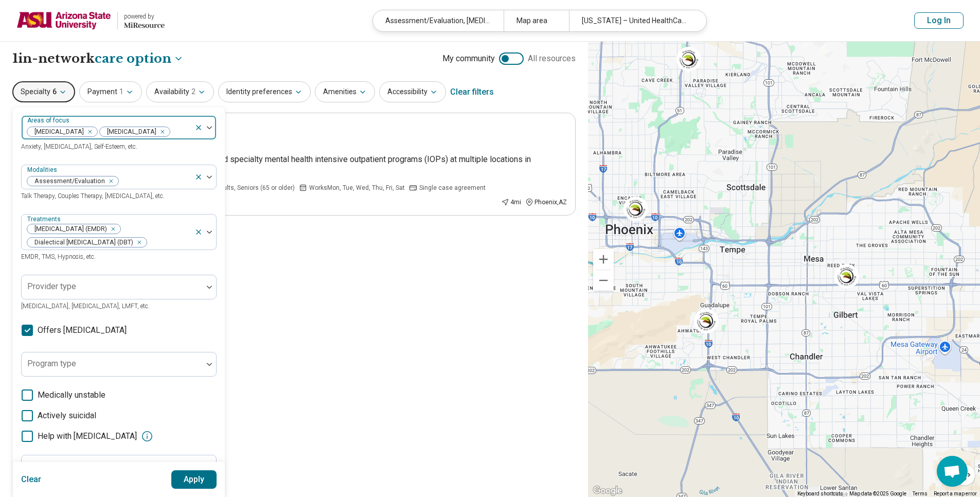 The image size is (980, 497). Describe the element at coordinates (938, 21) in the screenshot. I see `button: Log In` at that location.